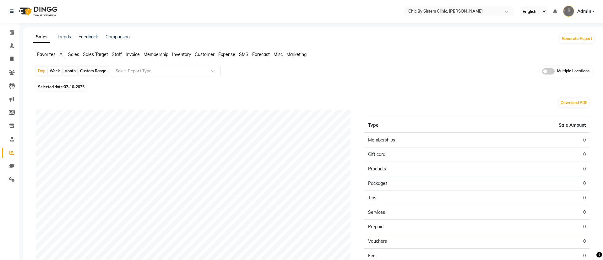 The width and height of the screenshot is (603, 260). I want to click on div: Month, so click(70, 71).